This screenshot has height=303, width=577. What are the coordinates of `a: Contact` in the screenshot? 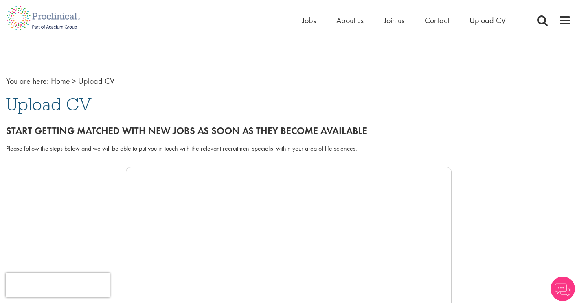 It's located at (437, 20).